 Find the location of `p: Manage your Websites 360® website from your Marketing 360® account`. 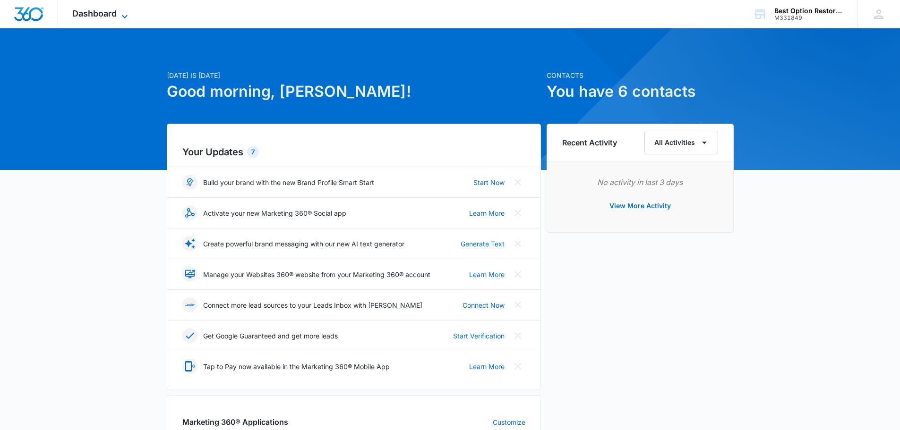

p: Manage your Websites 360® website from your Marketing 360® account is located at coordinates (316, 274).